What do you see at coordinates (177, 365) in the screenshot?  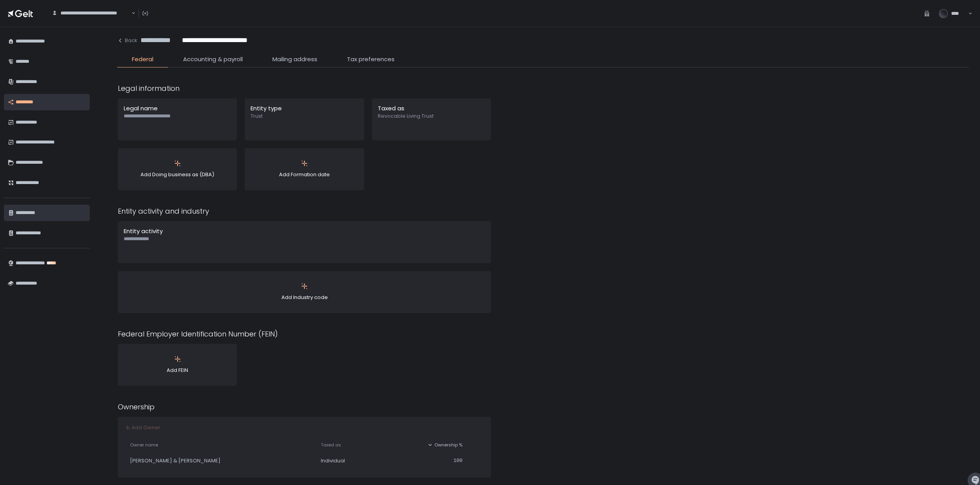 I see `div: Add FEIN` at bounding box center [177, 365].